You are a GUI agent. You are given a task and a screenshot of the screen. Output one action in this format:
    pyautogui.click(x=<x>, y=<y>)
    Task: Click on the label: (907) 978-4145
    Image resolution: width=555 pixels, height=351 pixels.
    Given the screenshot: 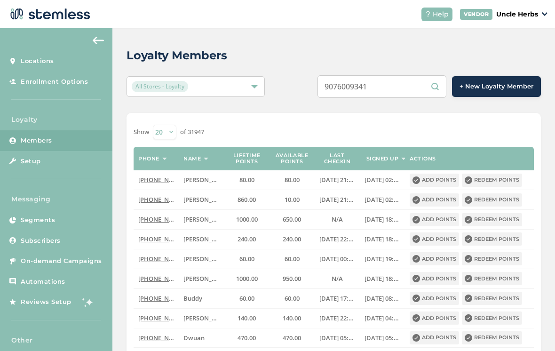 What is the action you would take?
    pyautogui.click(x=156, y=298)
    